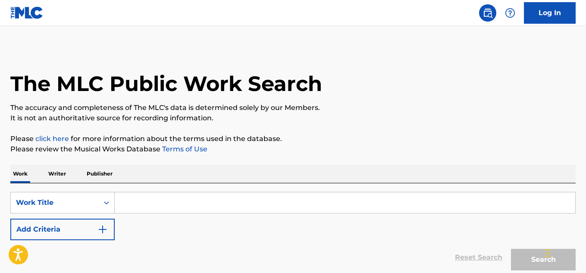 This screenshot has width=586, height=273. I want to click on img: search, so click(488, 13).